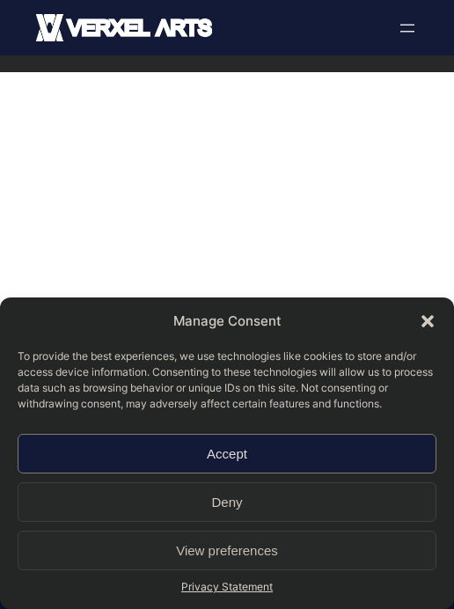 The width and height of the screenshot is (454, 609). What do you see at coordinates (408, 28) in the screenshot?
I see `button: Open menu` at bounding box center [408, 28].